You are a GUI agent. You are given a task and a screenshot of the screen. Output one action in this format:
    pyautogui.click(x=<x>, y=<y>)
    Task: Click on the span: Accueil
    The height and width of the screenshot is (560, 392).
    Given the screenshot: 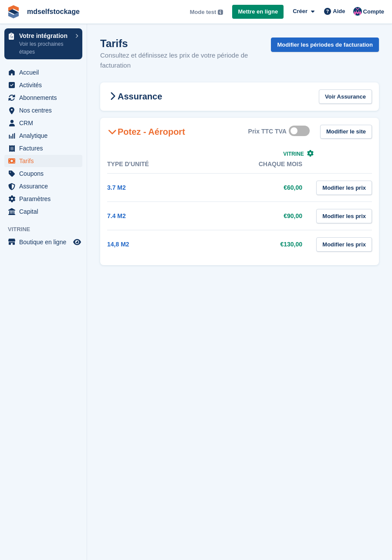 What is the action you would take?
    pyautogui.click(x=45, y=73)
    